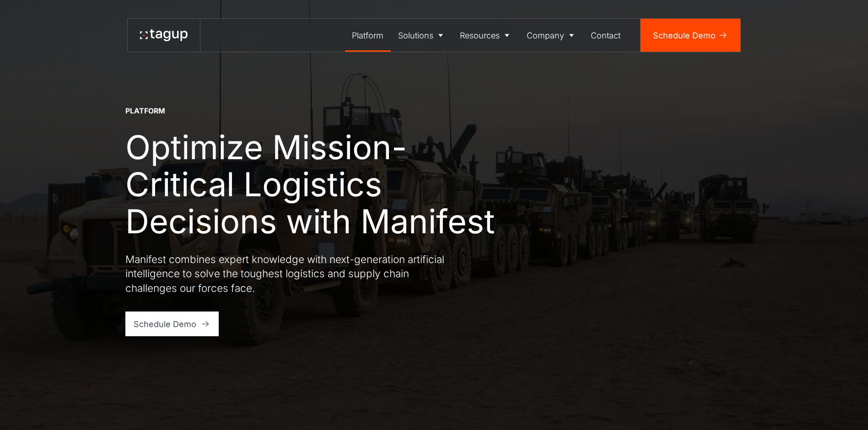 The width and height of the screenshot is (868, 430). What do you see at coordinates (368, 35) in the screenshot?
I see `a: Platform` at bounding box center [368, 35].